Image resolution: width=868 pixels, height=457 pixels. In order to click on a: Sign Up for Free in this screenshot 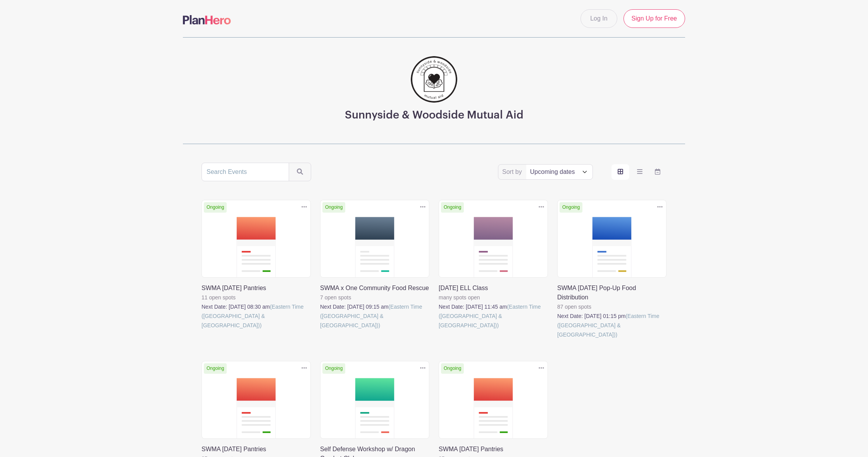, I will do `click(654, 18)`.